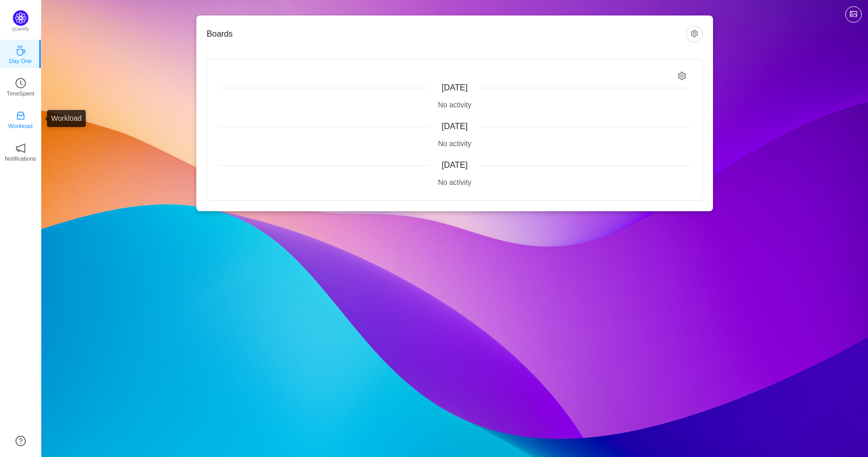 Image resolution: width=868 pixels, height=457 pixels. Describe the element at coordinates (694, 34) in the screenshot. I see `button: icon: setting` at that location.